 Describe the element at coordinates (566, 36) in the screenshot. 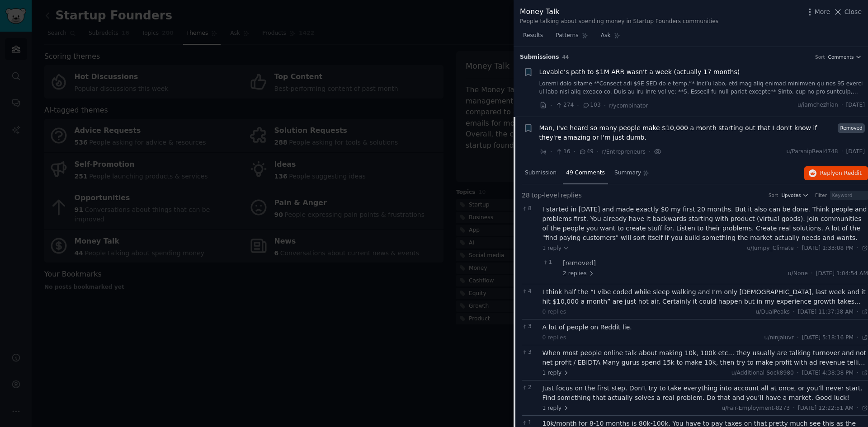

I see `span: Patterns` at that location.